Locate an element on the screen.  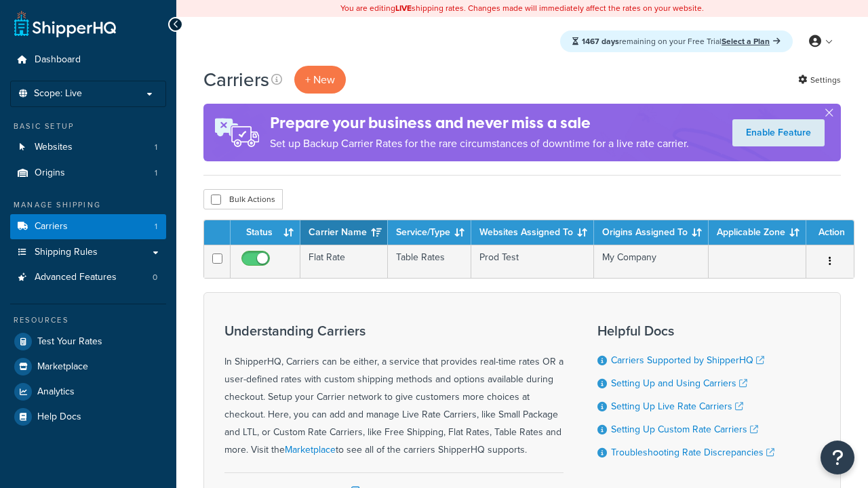
a: Shipping Rules is located at coordinates (88, 252).